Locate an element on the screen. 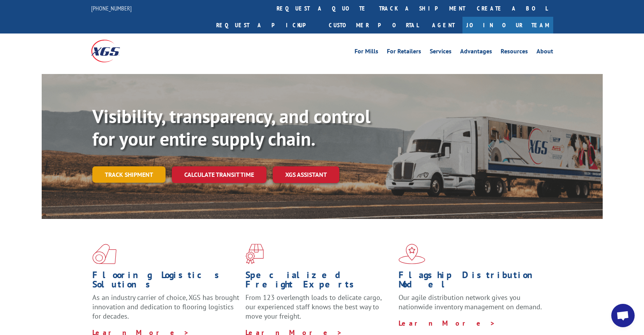 The height and width of the screenshot is (335, 644). h1: Flagship Distribution Model is located at coordinates (472, 281).